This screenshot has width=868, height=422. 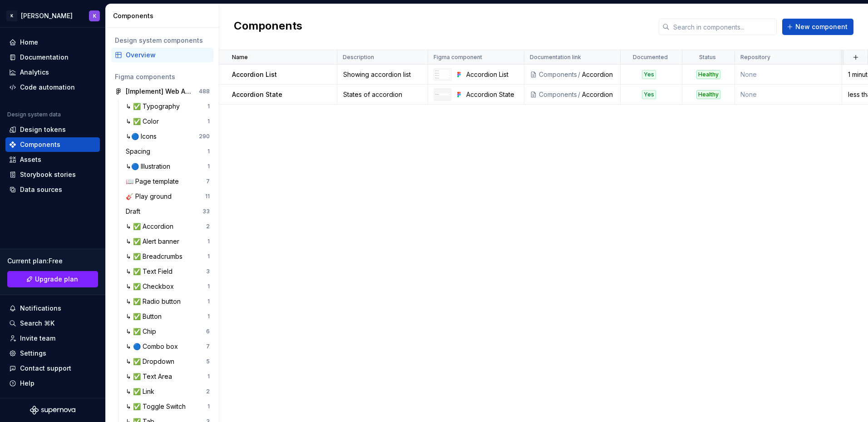 What do you see at coordinates (151, 271) in the screenshot?
I see `div: ↳ ✅ Text Field` at bounding box center [151, 271].